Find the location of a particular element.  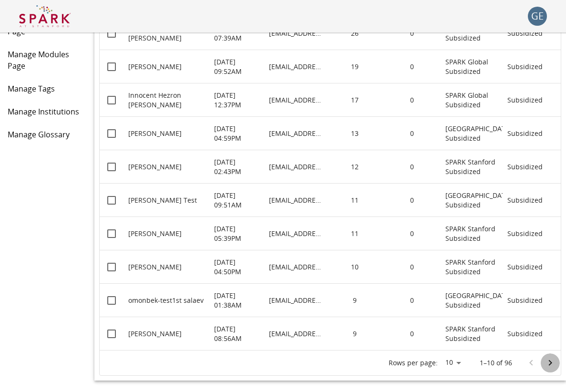

img: Logo of SPARK at Stanford is located at coordinates (45, 16).